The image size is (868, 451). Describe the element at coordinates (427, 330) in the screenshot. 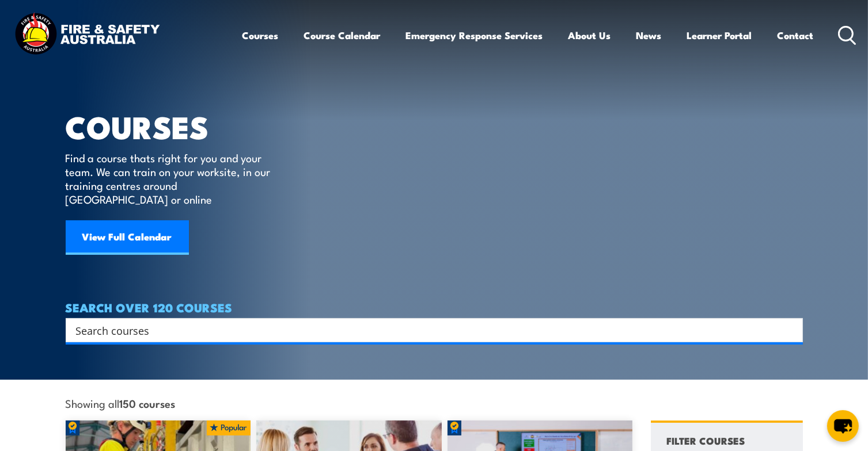

I see `input: Search input` at that location.